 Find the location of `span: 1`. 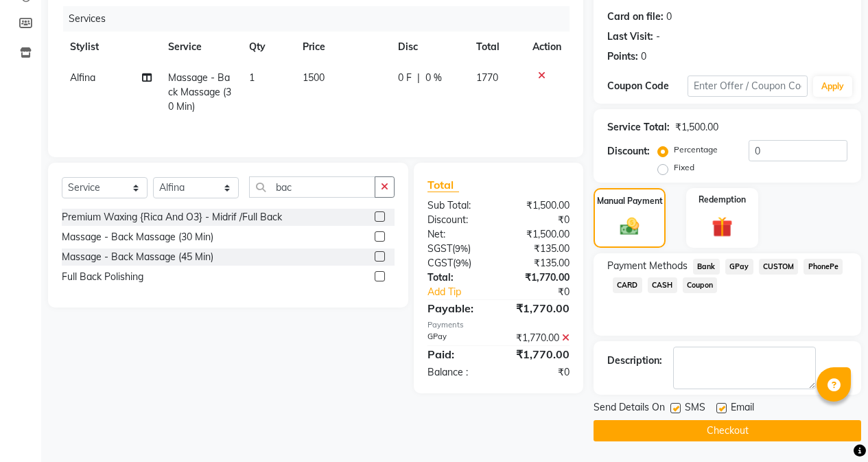

span: 1 is located at coordinates (252, 77).